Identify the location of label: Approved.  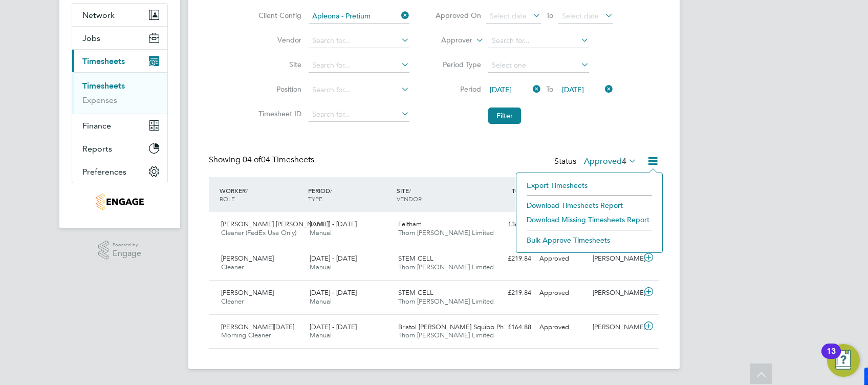
(610, 162).